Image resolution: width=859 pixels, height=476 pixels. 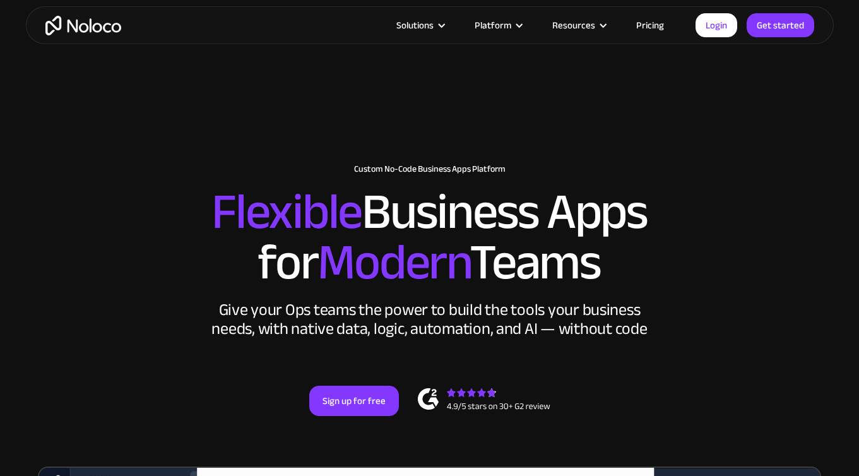 I want to click on a: Pricing, so click(x=650, y=25).